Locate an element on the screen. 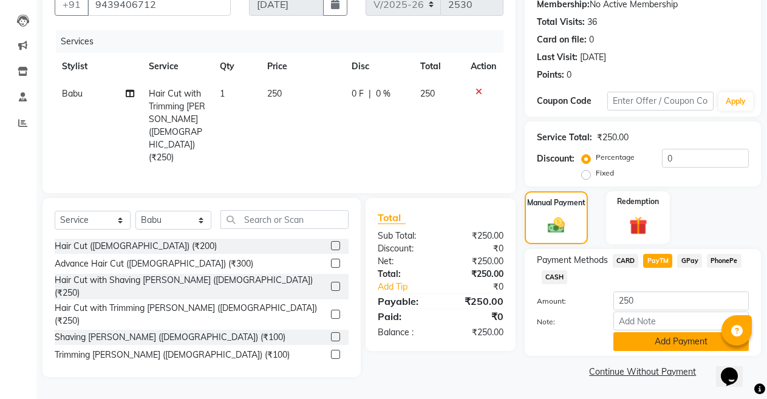 The width and height of the screenshot is (767, 399). label: Manual Payment is located at coordinates (556, 203).